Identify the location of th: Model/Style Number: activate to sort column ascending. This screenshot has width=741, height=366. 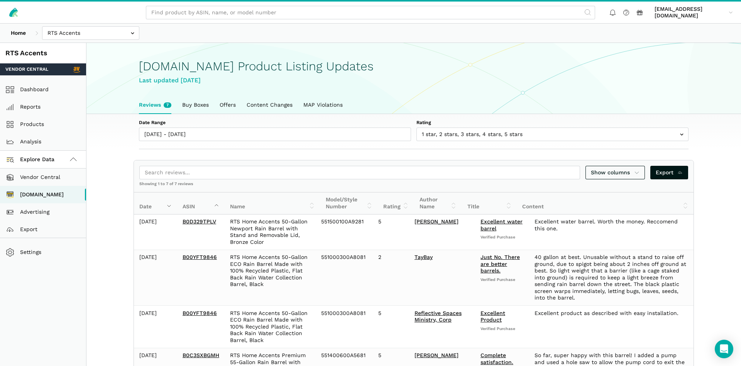
(349, 203).